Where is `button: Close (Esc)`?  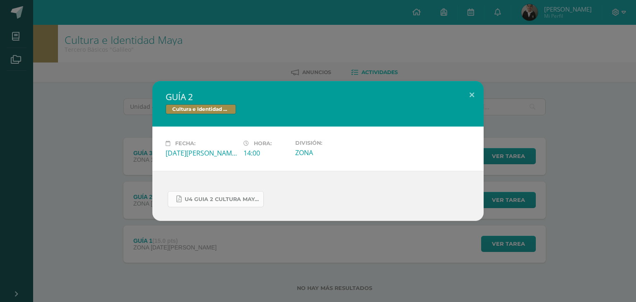 button: Close (Esc) is located at coordinates (472, 95).